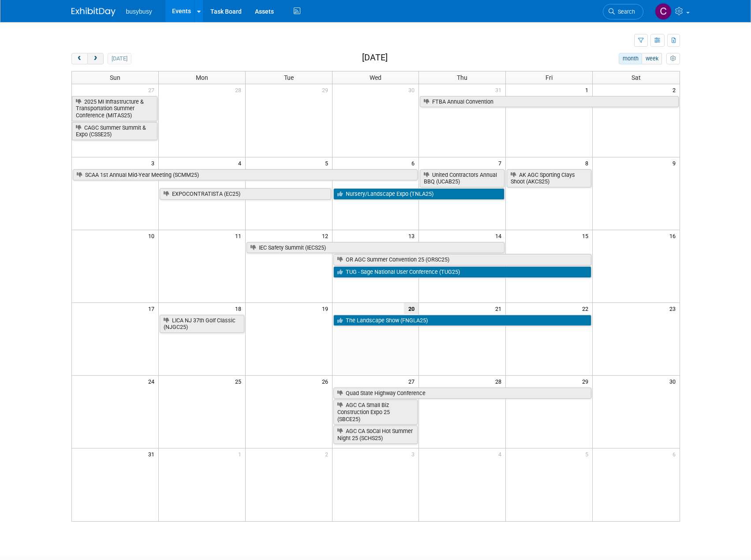 The height and width of the screenshot is (560, 751). Describe the element at coordinates (652, 59) in the screenshot. I see `button: week` at that location.